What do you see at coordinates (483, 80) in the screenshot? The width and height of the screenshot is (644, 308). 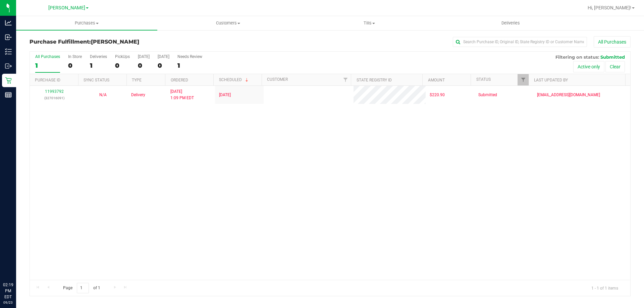 I see `a: Status` at bounding box center [483, 80].